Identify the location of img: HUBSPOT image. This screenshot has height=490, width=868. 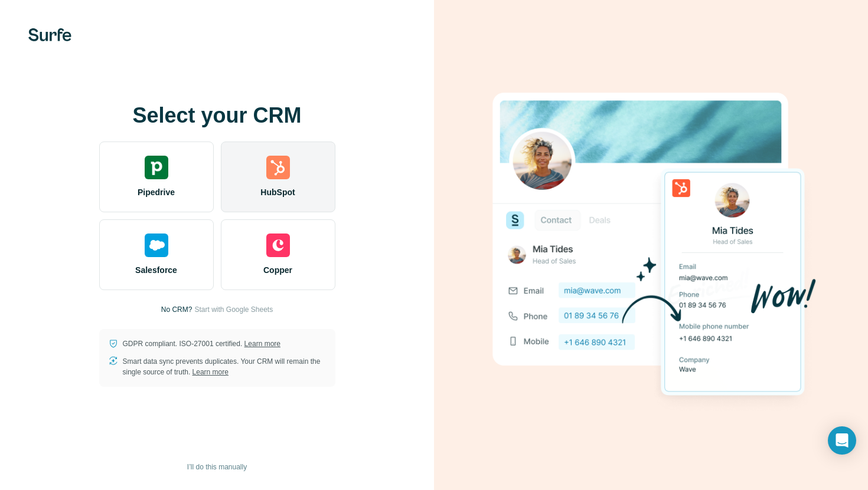
(651, 245).